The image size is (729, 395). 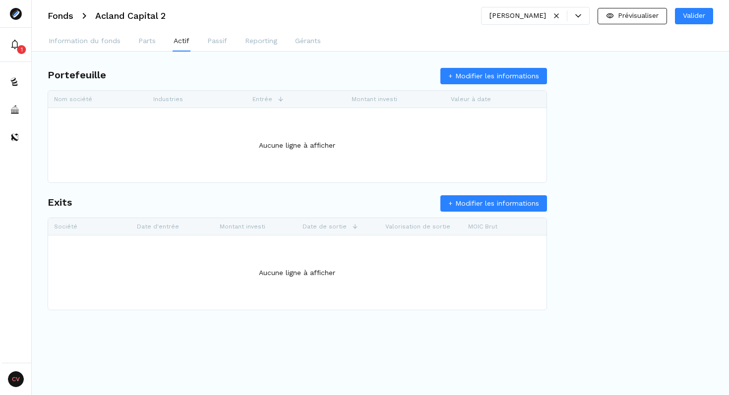 I want to click on img: distributors, so click(x=15, y=137).